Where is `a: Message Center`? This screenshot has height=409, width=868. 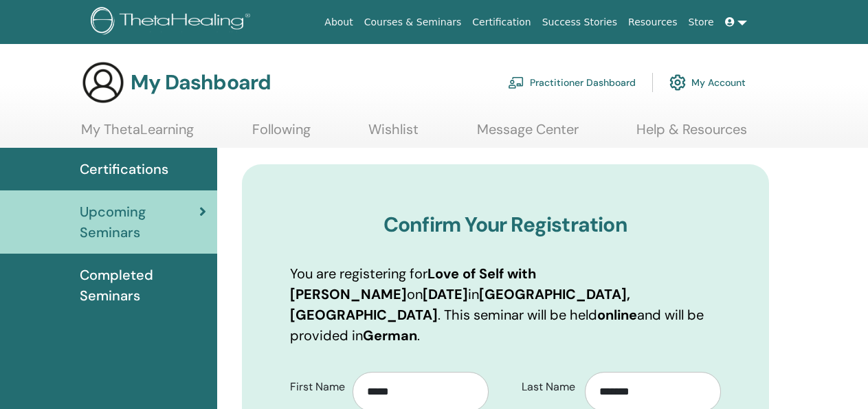 a: Message Center is located at coordinates (528, 134).